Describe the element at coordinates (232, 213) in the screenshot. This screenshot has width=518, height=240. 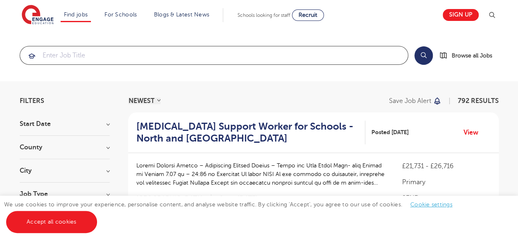
I see `span: We use cookies to improve your experience, personalise content, and analyse website traffic. By c...` at that location.